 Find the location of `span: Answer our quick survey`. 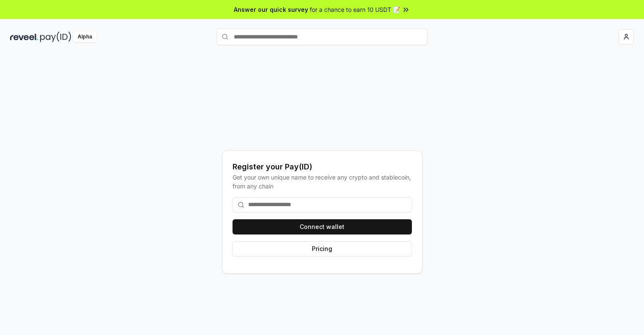

span: Answer our quick survey is located at coordinates (271, 9).